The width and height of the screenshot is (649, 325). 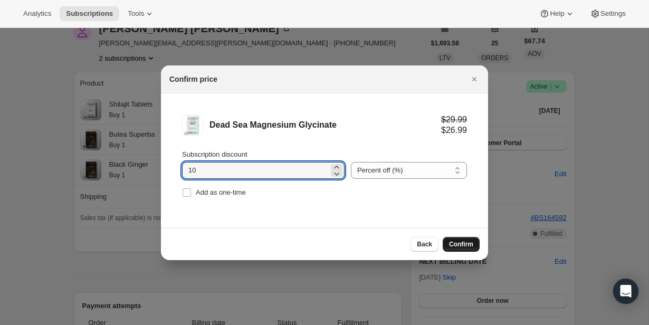 I want to click on div: Open Intercom Messenger, so click(x=626, y=291).